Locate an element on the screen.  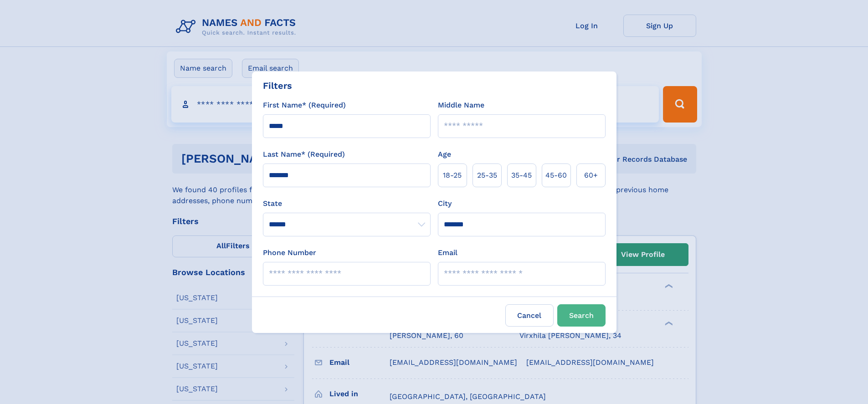
label: Last Name* (Required) is located at coordinates (304, 154).